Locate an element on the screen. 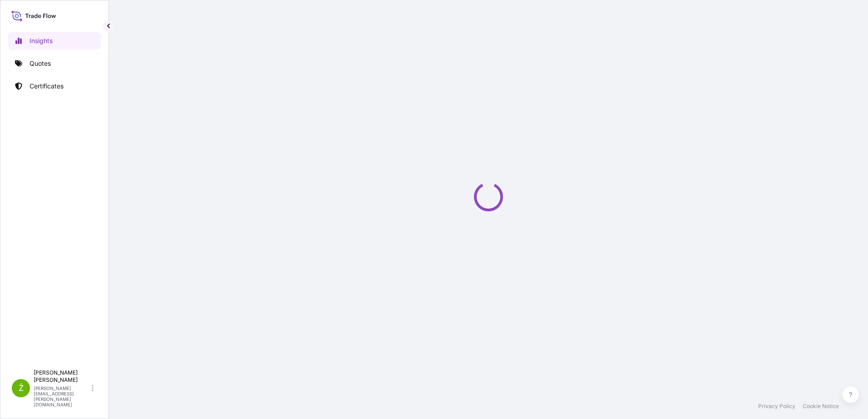 The image size is (868, 419). span: Ż is located at coordinates (21, 388).